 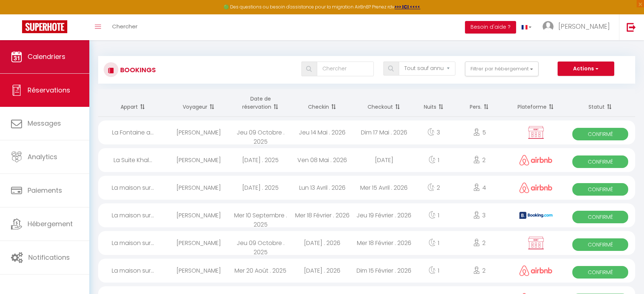 What do you see at coordinates (586, 69) in the screenshot?
I see `button: Actions` at bounding box center [586, 69].